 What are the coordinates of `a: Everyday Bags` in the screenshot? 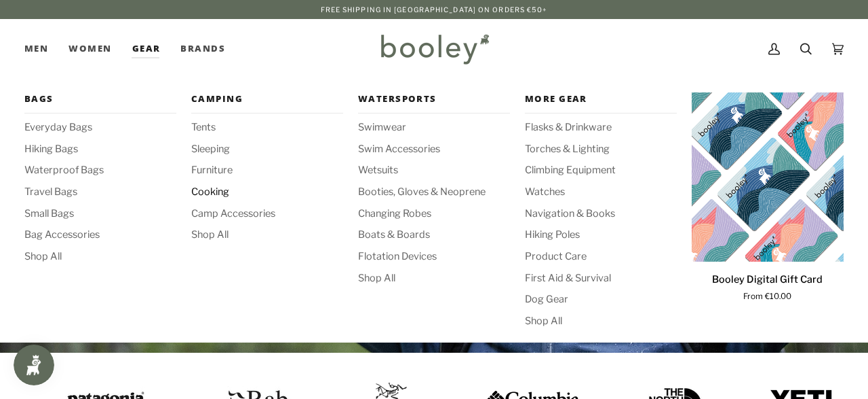 It's located at (100, 128).